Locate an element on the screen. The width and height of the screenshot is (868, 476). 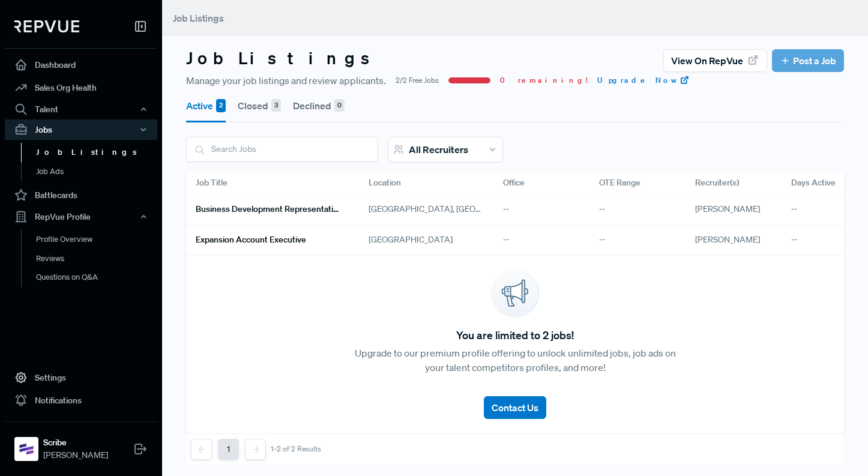
a: Upgrade Now is located at coordinates (643, 81).